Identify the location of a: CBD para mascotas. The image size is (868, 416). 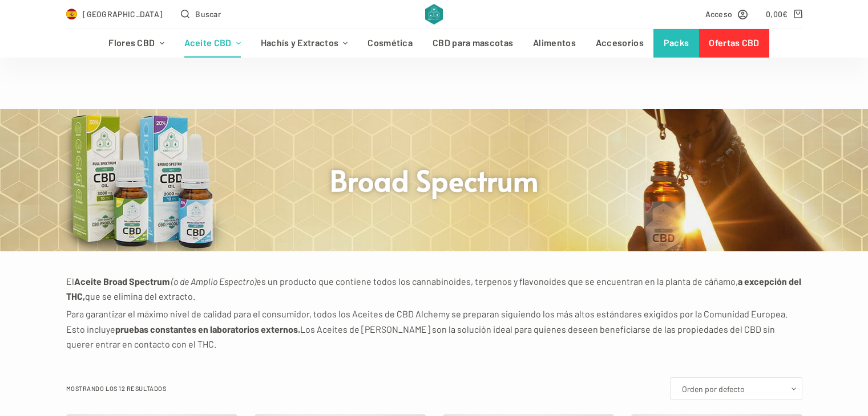
(473, 43).